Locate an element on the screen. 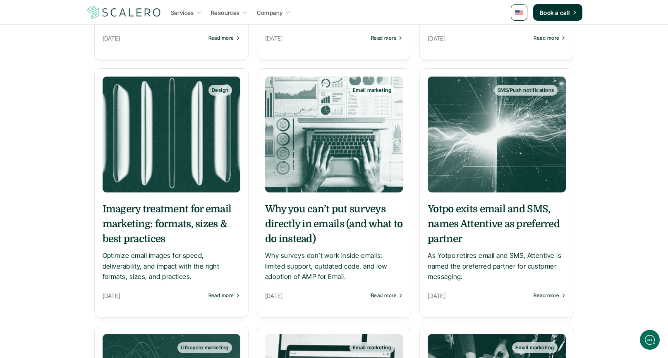  p: Resources is located at coordinates (226, 12).